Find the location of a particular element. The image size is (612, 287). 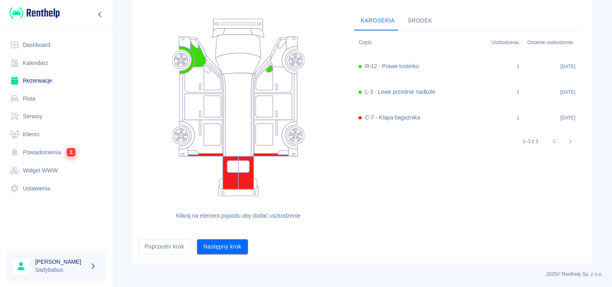

a: Renthelp logo is located at coordinates (33, 13).